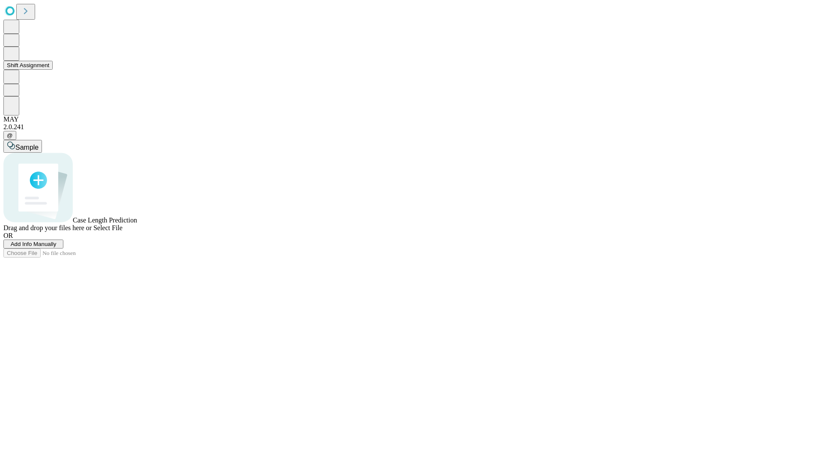  Describe the element at coordinates (23, 146) in the screenshot. I see `button: Sample` at that location.